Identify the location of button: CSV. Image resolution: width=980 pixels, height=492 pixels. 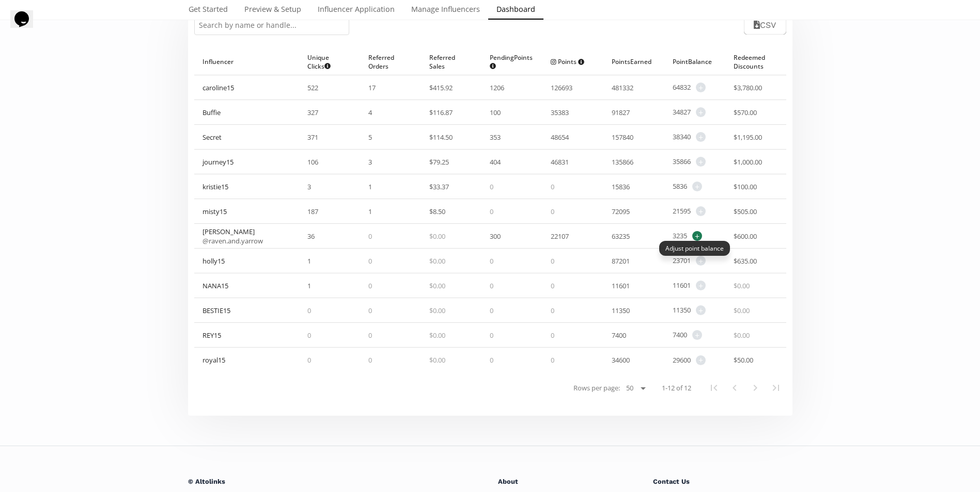
(764, 25).